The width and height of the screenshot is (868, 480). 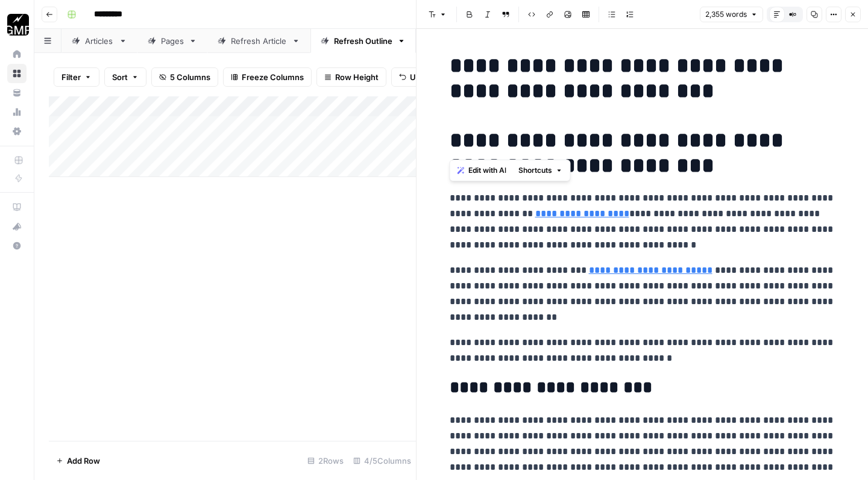 What do you see at coordinates (17, 227) in the screenshot?
I see `div: What's new?` at bounding box center [17, 227].